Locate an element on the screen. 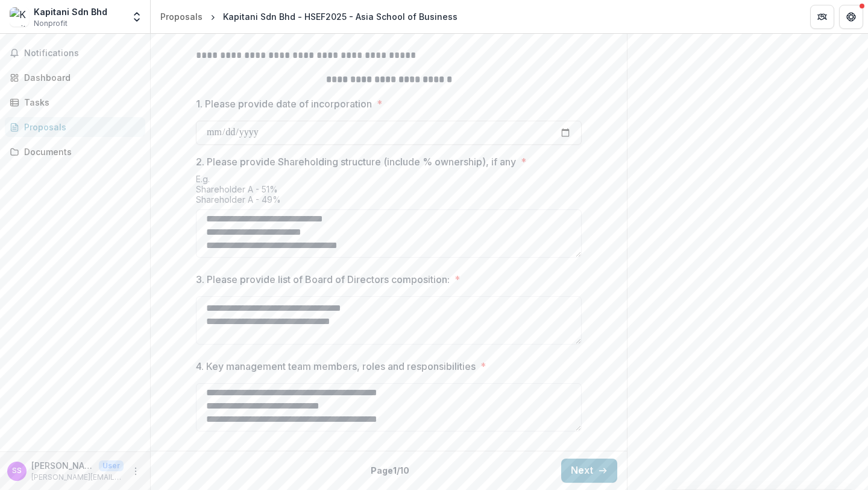 This screenshot has width=868, height=490. div: Syed Salleh Syed Sulaiman is located at coordinates (17, 470).